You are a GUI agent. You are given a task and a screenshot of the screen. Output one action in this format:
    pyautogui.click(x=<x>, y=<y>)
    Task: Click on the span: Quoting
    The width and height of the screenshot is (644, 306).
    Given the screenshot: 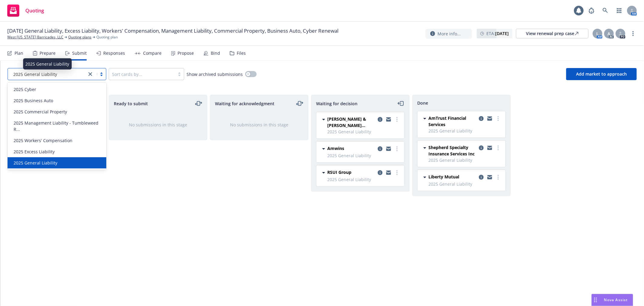 What is the action you would take?
    pyautogui.click(x=34, y=11)
    